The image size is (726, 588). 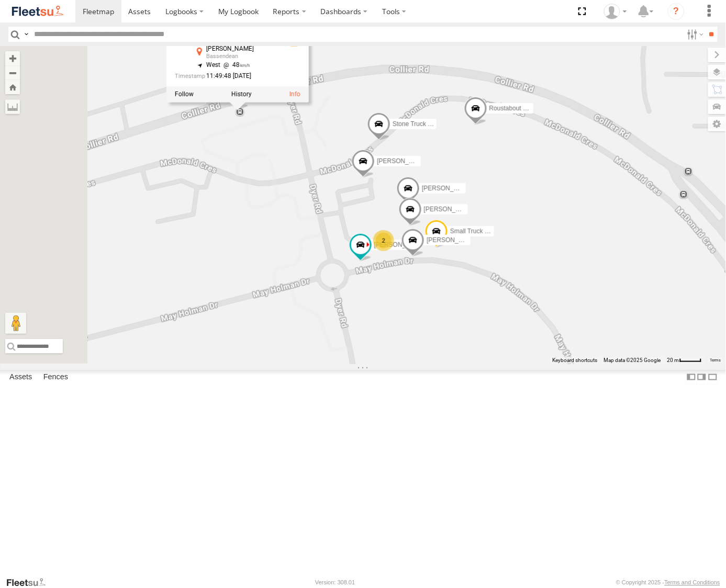 What do you see at coordinates (632, 360) in the screenshot?
I see `span: Map data ©2025 Google` at bounding box center [632, 360].